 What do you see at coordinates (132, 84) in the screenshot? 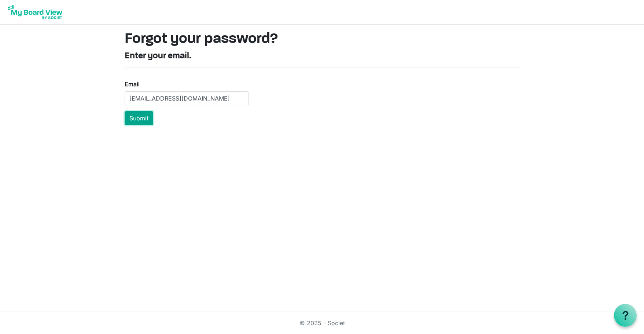
I see `label: Email` at bounding box center [132, 84].